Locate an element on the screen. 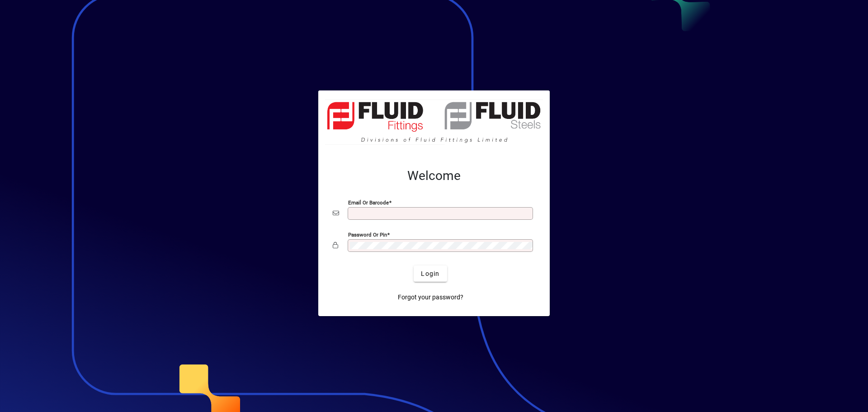 This screenshot has width=868, height=412. button: Login is located at coordinates (430, 274).